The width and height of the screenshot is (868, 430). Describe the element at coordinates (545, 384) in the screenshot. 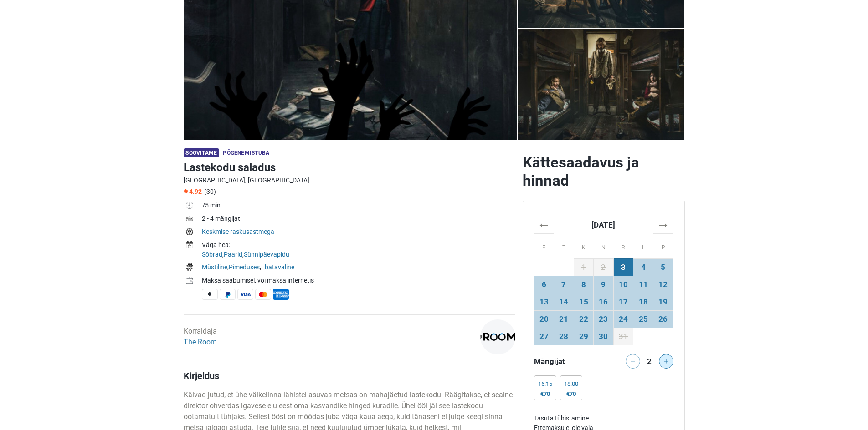

I see `div: 16:15` at that location.